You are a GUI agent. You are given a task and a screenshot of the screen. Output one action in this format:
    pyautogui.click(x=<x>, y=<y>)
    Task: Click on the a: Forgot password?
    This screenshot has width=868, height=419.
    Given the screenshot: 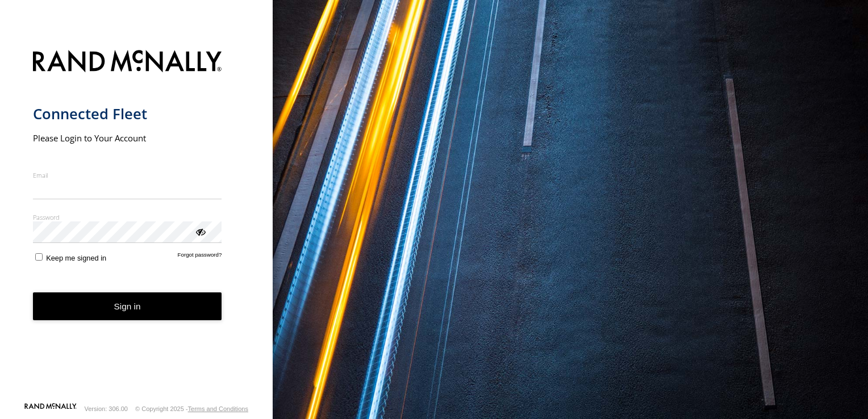 What is the action you would take?
    pyautogui.click(x=200, y=256)
    